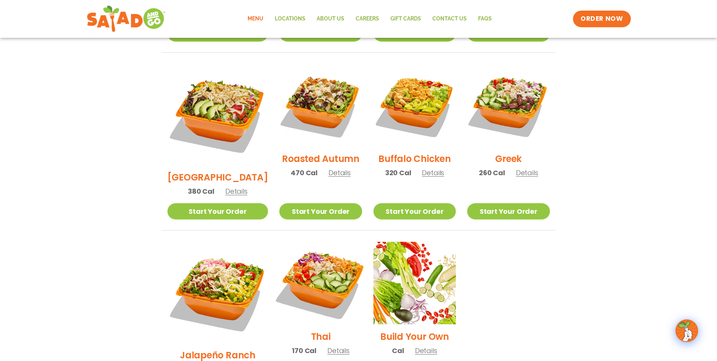 This screenshot has height=361, width=717. I want to click on img: Product photo for Greek Salad, so click(508, 105).